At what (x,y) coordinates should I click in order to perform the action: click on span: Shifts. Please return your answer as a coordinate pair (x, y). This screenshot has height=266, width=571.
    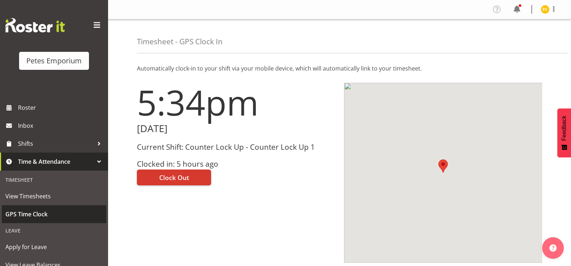
    Looking at the image, I should click on (56, 144).